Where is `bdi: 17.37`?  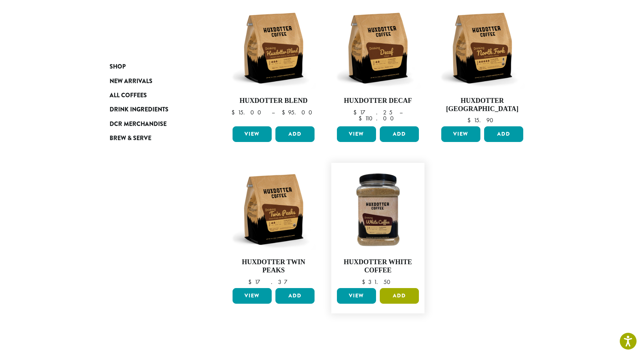 bdi: 17.37 is located at coordinates (274, 282).